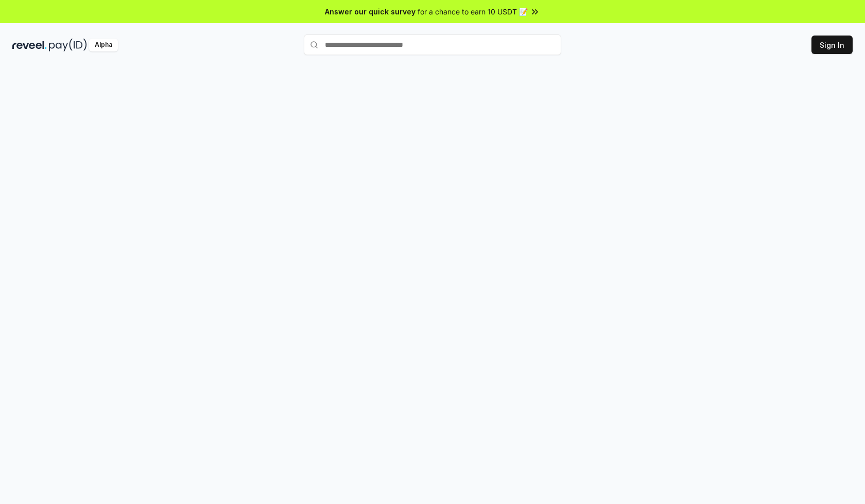  What do you see at coordinates (68, 44) in the screenshot?
I see `img: pay_id` at bounding box center [68, 44].